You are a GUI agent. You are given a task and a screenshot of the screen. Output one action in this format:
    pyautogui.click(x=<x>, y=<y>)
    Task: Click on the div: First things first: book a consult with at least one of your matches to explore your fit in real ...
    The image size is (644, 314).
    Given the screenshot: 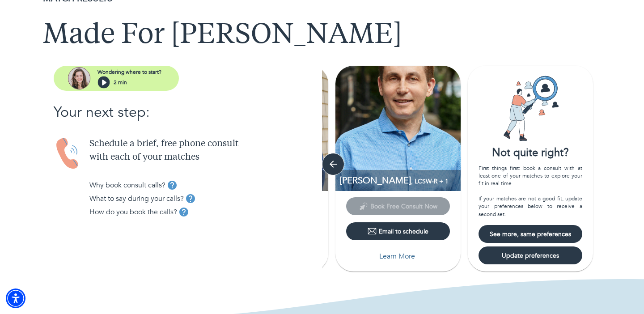 What is the action you would take?
    pyautogui.click(x=530, y=191)
    